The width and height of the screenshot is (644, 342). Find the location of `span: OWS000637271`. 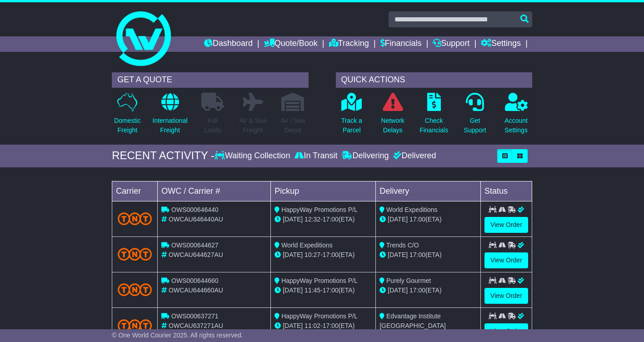

span: OWS000637271 is located at coordinates (195, 316).